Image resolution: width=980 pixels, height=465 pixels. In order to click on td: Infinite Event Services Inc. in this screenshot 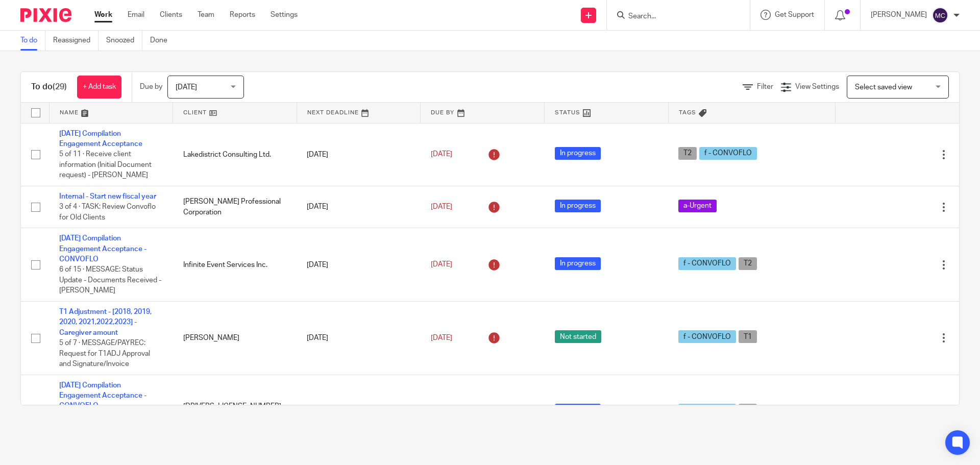, I will do `click(235, 264)`.